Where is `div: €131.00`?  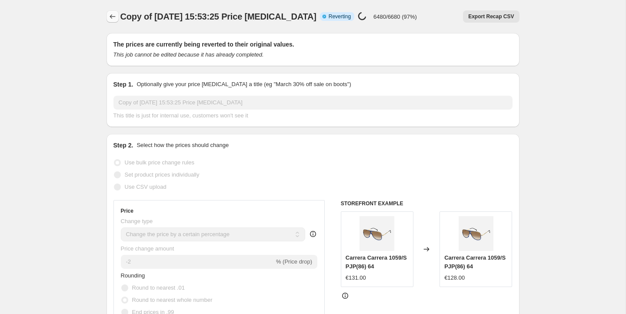
div: €131.00 is located at coordinates (356, 278).